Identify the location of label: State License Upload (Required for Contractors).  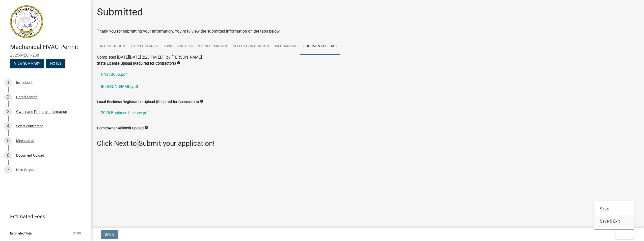
(136, 64).